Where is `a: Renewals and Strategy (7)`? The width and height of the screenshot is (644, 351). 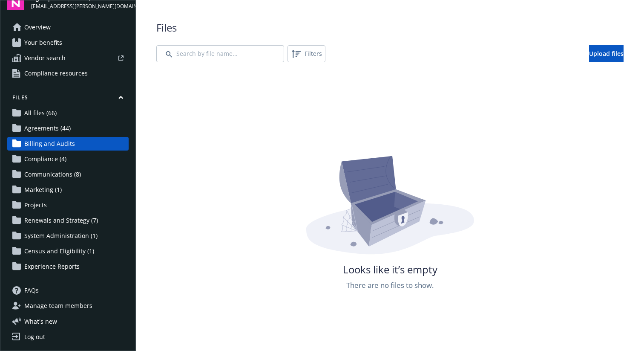 a: Renewals and Strategy (7) is located at coordinates (67, 221).